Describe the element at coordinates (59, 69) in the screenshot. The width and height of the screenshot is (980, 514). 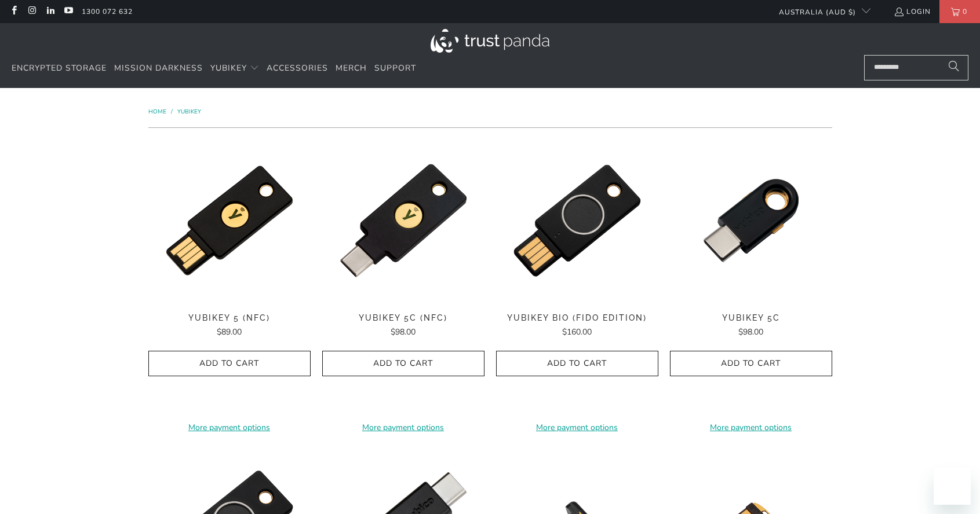
I see `a: Encrypted Storage` at that location.